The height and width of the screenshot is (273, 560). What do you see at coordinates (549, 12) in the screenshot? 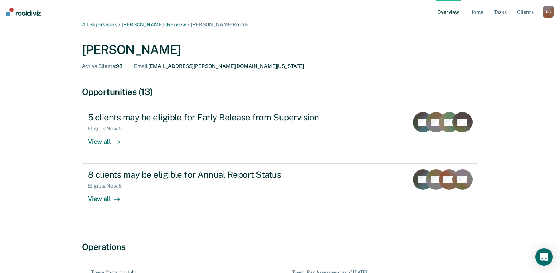
I see `div: D A` at bounding box center [549, 12].